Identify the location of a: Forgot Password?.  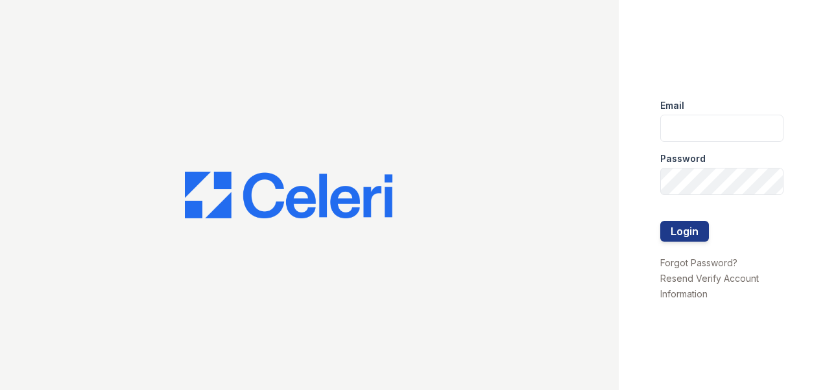
(698, 263).